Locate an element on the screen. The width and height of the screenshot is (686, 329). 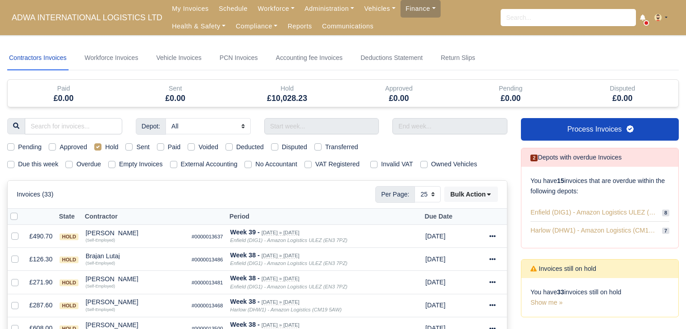
td: £287.60 is located at coordinates (41, 305).